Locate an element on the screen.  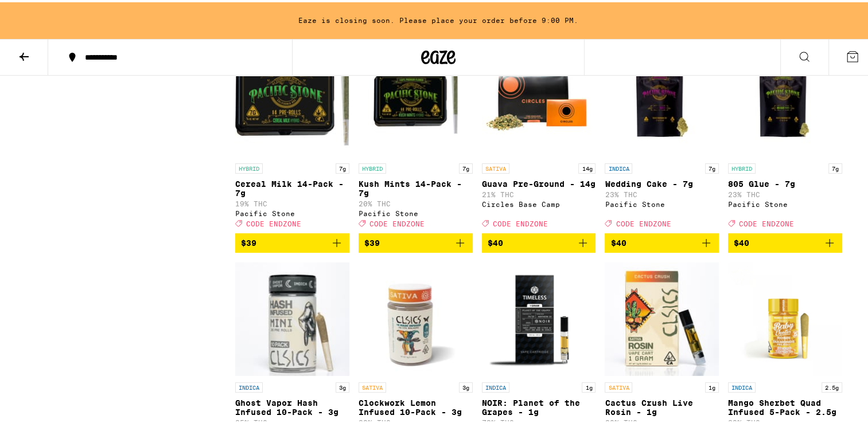
p: Kush Mints 14-Pack - 7g is located at coordinates (415, 186).